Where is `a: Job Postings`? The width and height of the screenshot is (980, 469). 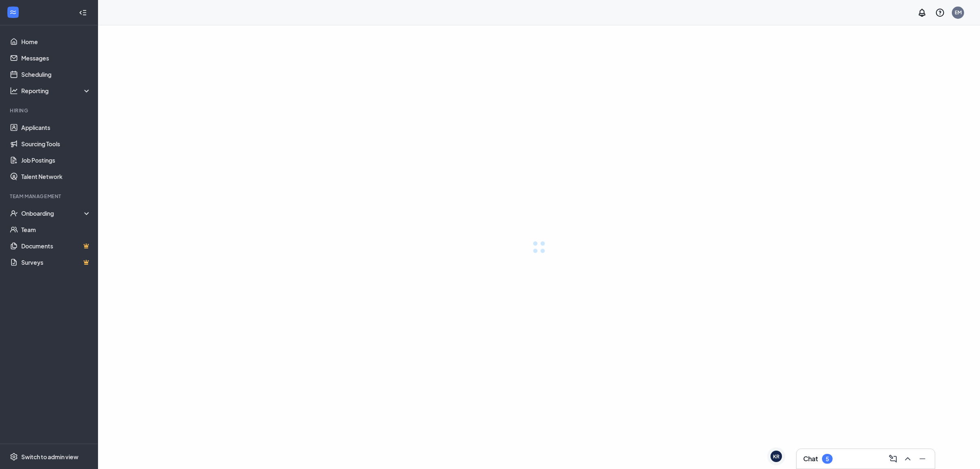 a: Job Postings is located at coordinates (56, 160).